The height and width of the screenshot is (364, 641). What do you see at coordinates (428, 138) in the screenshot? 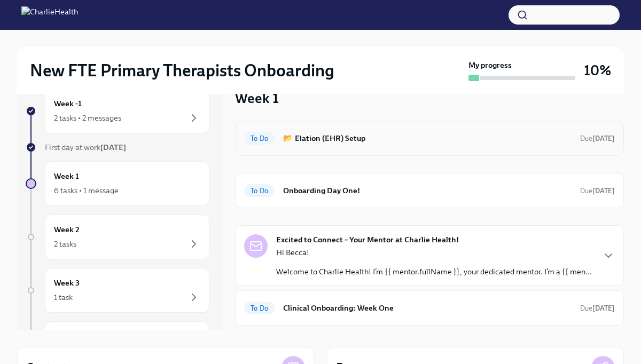
I see `h6: 📂 Elation (EHR) Setup` at bounding box center [428, 138].